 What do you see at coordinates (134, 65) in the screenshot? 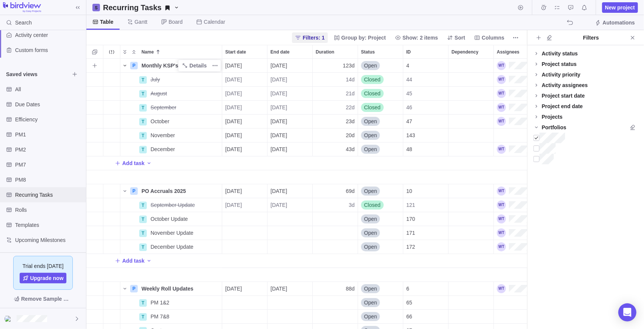
I see `div: P` at bounding box center [134, 65].